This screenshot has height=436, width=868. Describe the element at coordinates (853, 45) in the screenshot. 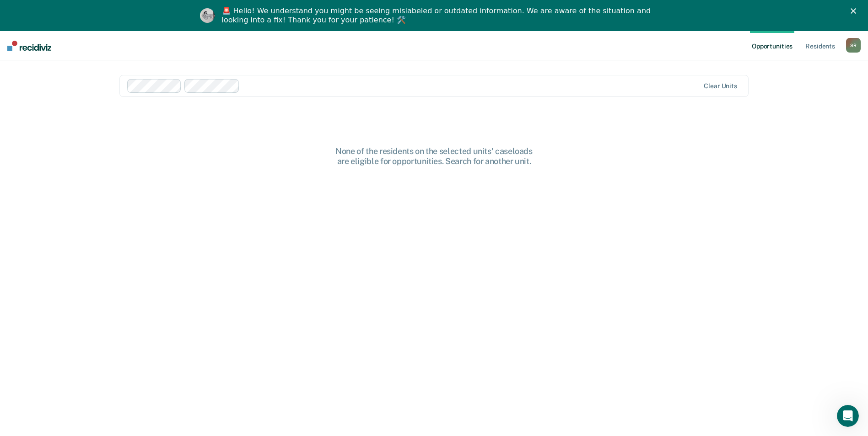

I see `button: SR` at that location.